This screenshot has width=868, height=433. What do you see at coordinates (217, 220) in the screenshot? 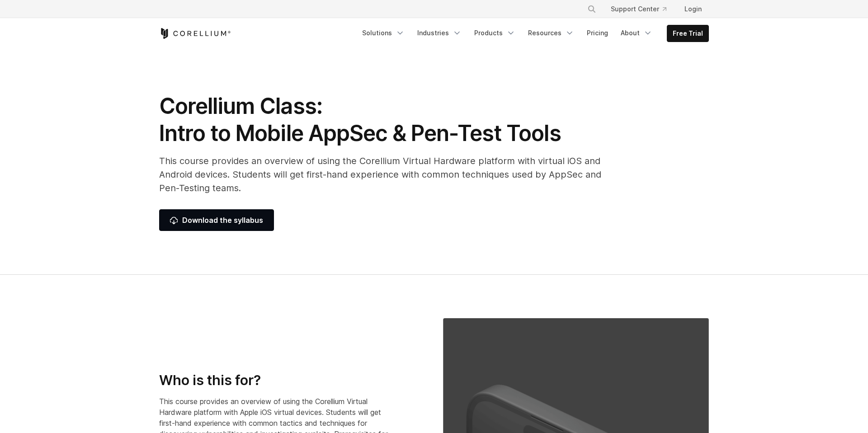
I see `span: Download the syllabus` at bounding box center [217, 220].